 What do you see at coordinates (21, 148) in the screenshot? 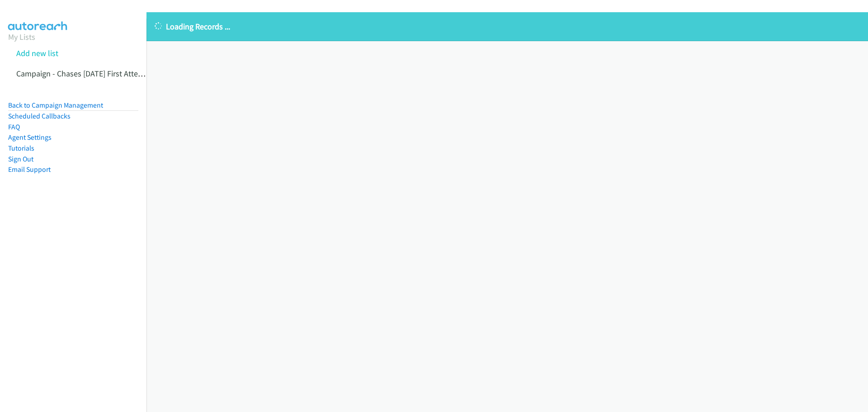
I see `a: Tutorials` at bounding box center [21, 148].